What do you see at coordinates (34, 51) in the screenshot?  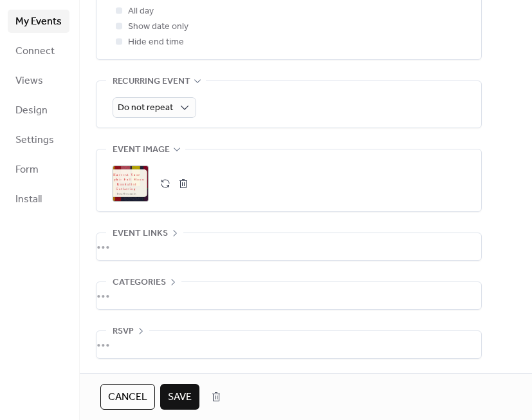 I see `span: Connect` at bounding box center [34, 51].